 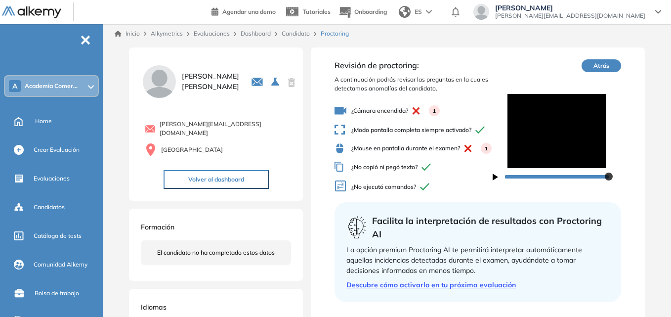 What do you see at coordinates (478, 285) in the screenshot?
I see `a: Descubre cómo activarlo en tu próxima evaluación` at bounding box center [478, 285].